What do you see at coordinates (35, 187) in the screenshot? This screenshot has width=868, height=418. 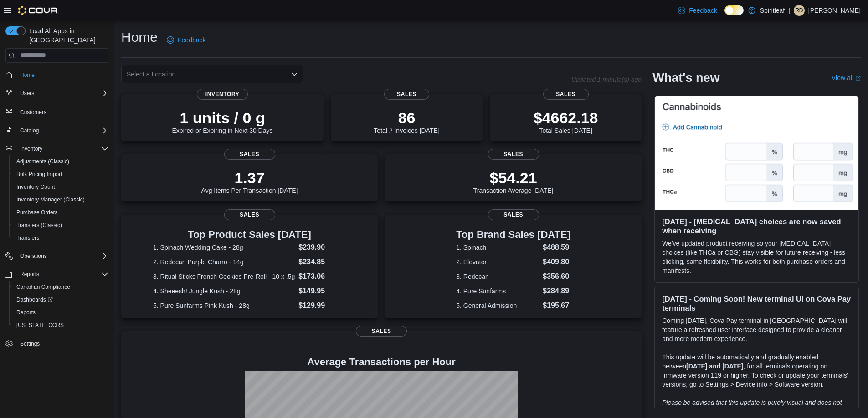 I see `a: Inventory Count` at bounding box center [35, 187].